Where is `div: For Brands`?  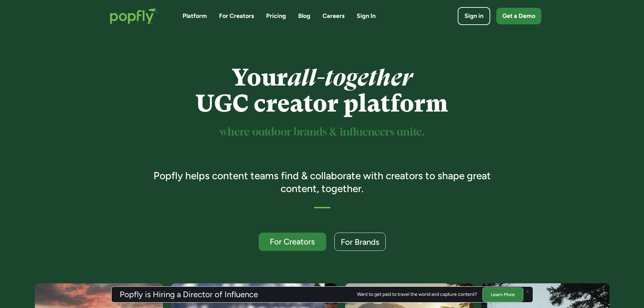 div: For Brands is located at coordinates (360, 242).